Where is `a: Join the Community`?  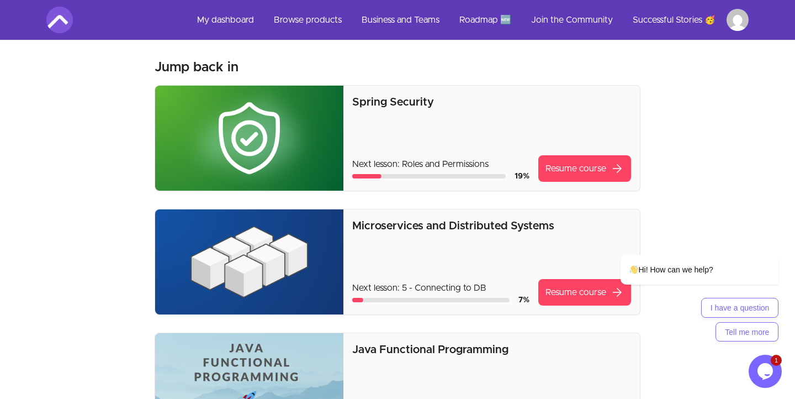
a: Join the Community is located at coordinates (572, 20).